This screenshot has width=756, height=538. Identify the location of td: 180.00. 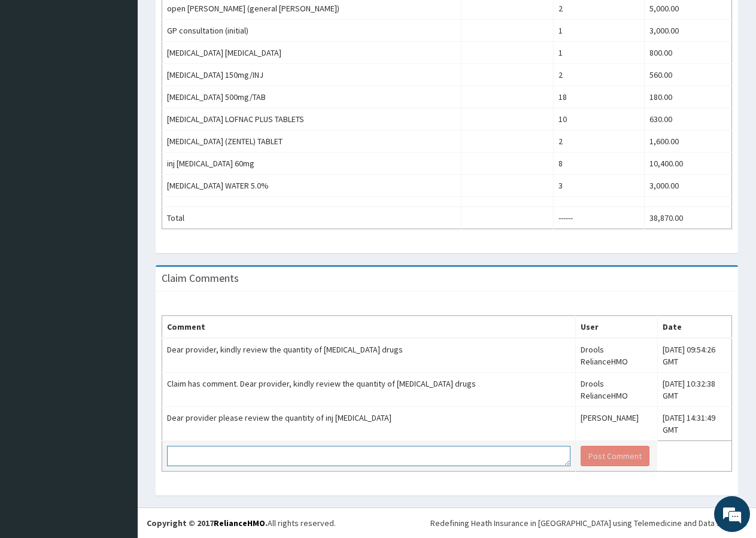
(688, 97).